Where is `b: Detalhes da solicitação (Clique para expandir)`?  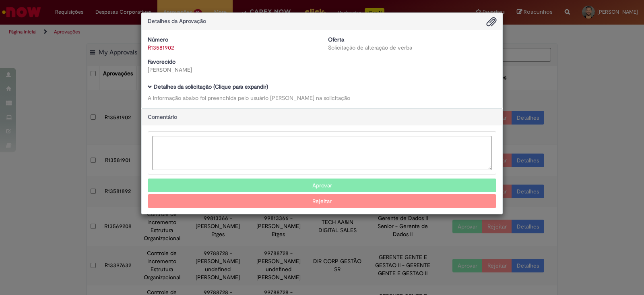
b: Detalhes da solicitação (Clique para expandir) is located at coordinates (211, 87).